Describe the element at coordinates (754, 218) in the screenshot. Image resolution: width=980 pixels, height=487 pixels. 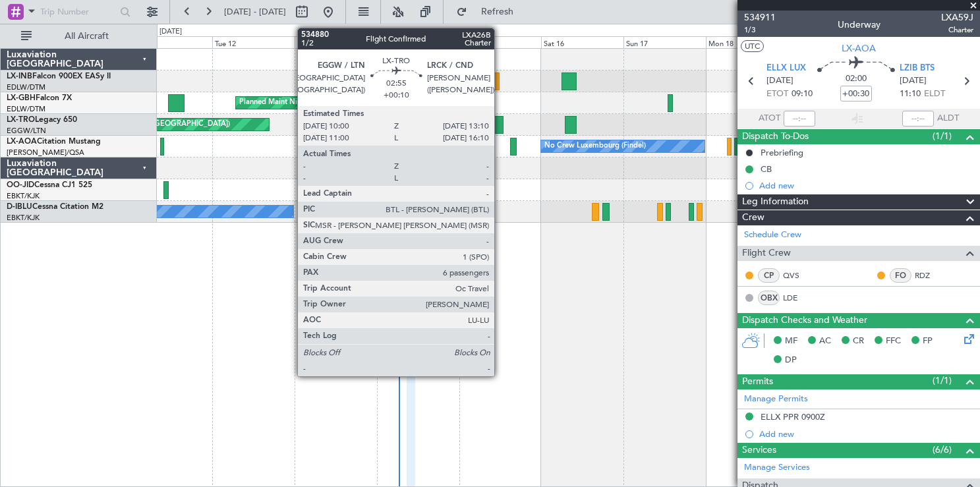
I see `span: Crew` at that location.